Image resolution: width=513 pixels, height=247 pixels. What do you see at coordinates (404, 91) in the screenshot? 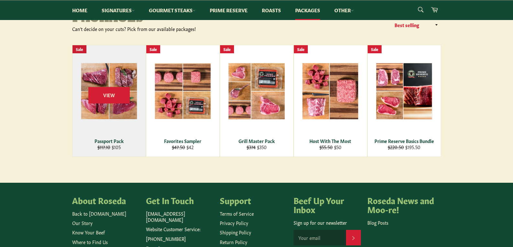
I see `img: Prime Reserve Basics Bundle` at bounding box center [404, 91].